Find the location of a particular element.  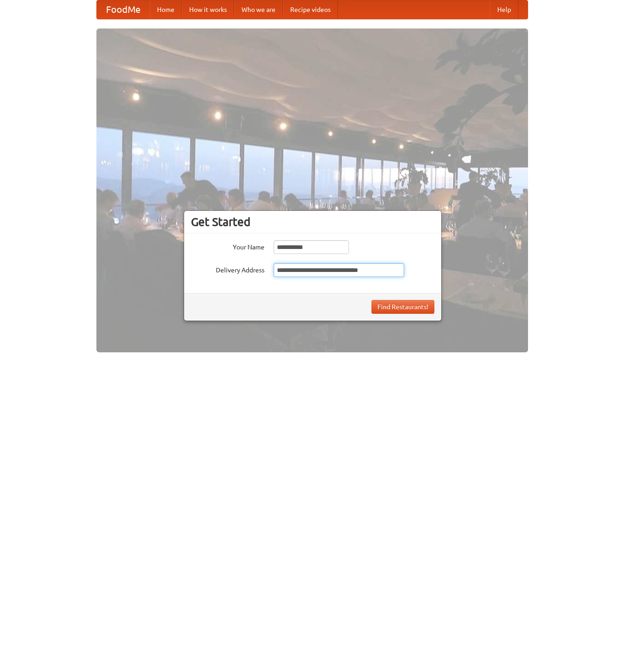

label: Your Name is located at coordinates (228, 246).